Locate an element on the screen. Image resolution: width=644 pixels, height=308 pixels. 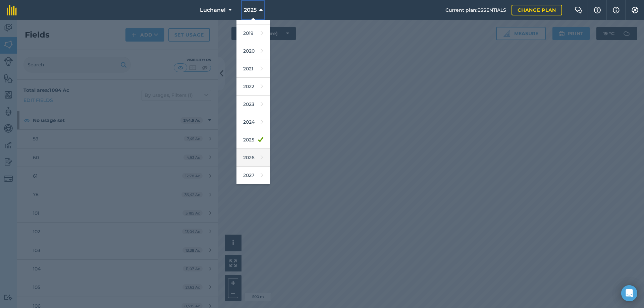
img: svg+xml;base64,PHN2ZyB4bWxucz0iaHR0cDovL3d3dy53My5vcmcvMjAwMC9zdmciIHdpZHRoPSIxNyIgaGVpZ2h0PSIxNy... is located at coordinates (616, 10).